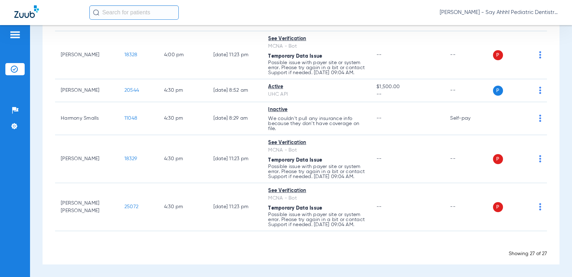 The height and width of the screenshot is (277, 572). I want to click on span: $1,500.00, so click(408, 87).